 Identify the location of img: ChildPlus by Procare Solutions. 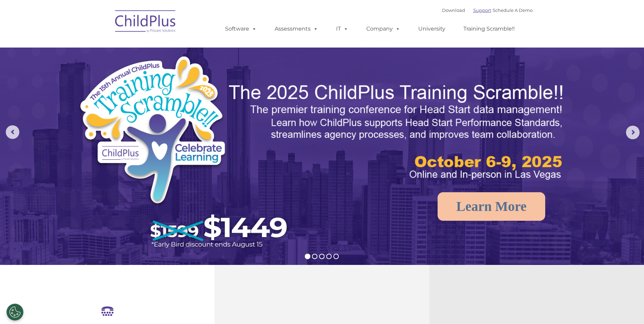
(146, 22).